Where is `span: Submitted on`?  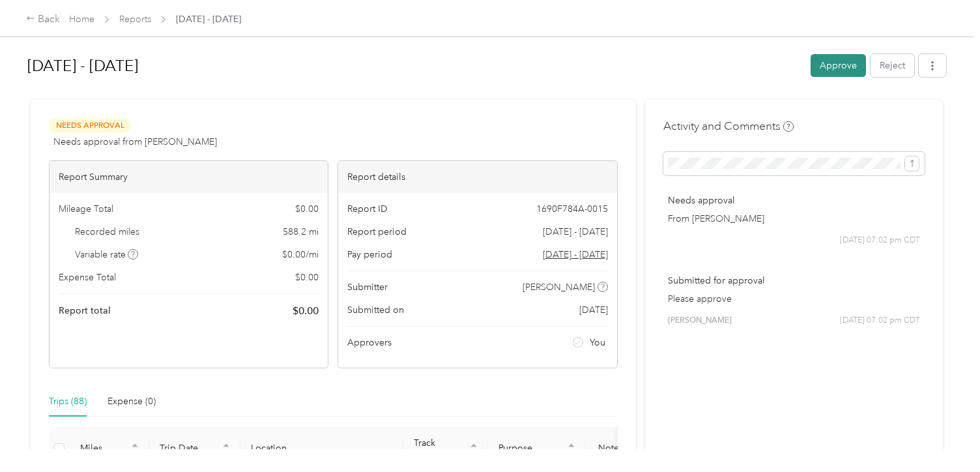
span: Submitted on is located at coordinates (375, 309).